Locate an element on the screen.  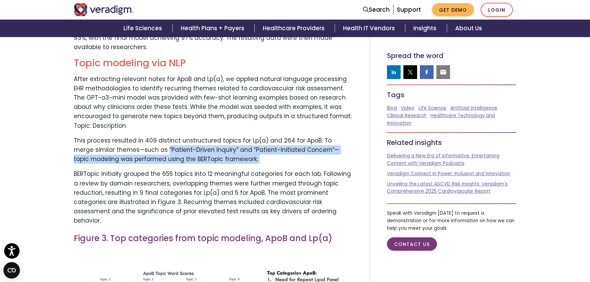
h5: Spread the word is located at coordinates (452, 56).